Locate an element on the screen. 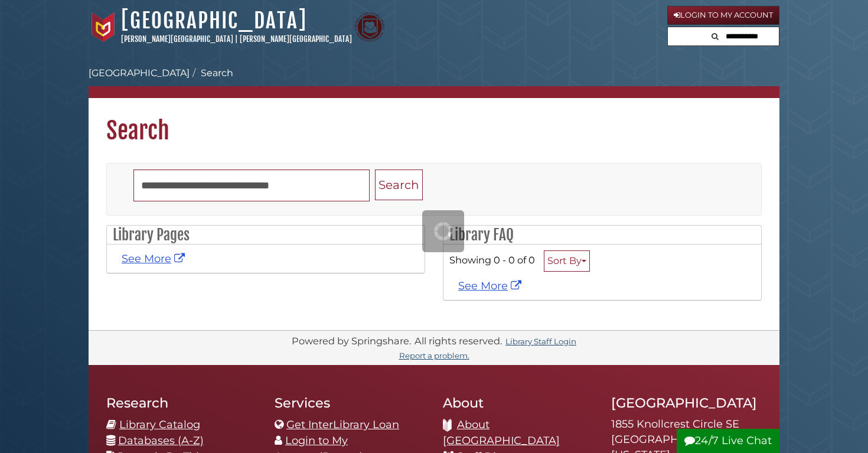 This screenshot has height=453, width=868. a: Library Catalog is located at coordinates (159, 425).